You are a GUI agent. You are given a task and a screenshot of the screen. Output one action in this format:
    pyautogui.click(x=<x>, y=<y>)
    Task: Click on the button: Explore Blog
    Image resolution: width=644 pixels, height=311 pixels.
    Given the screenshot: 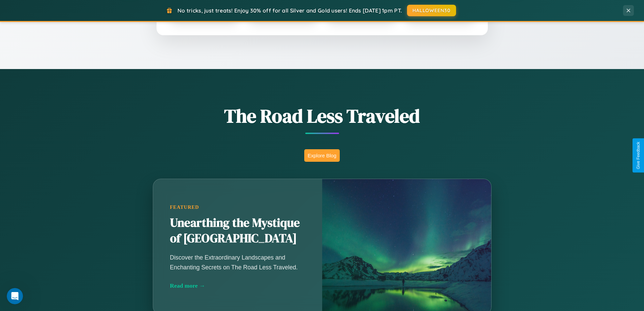 What is the action you would take?
    pyautogui.click(x=322, y=156)
    